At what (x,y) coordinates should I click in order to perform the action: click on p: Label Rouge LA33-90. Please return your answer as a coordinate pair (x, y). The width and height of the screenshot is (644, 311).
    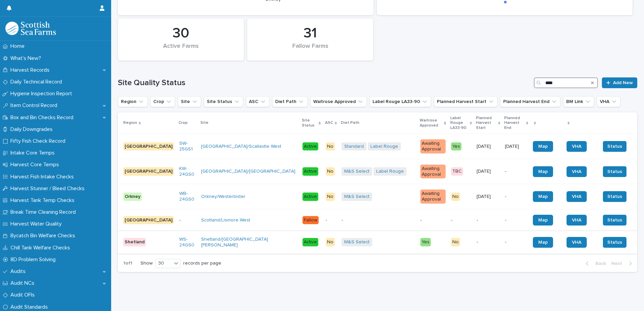
    Looking at the image, I should click on (459, 123).